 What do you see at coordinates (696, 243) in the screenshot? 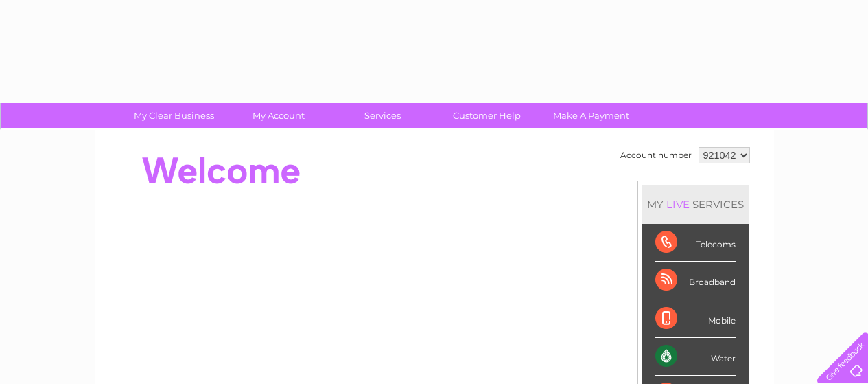
I see `div: Telecoms` at bounding box center [696, 243].